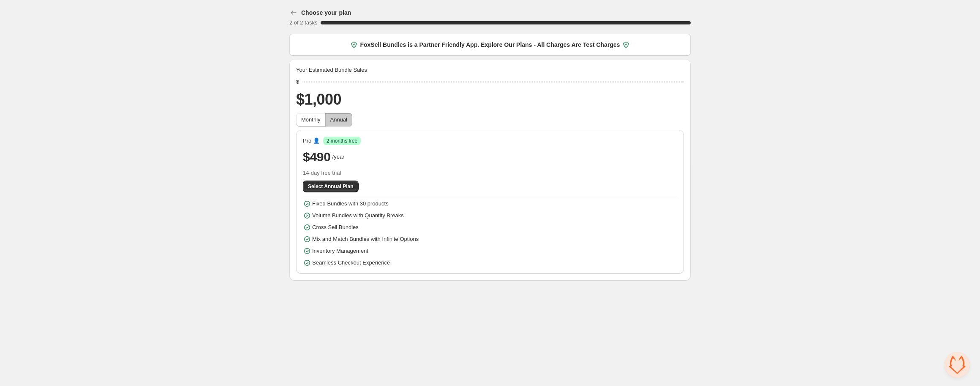  What do you see at coordinates (331, 187) in the screenshot?
I see `button: Select Annual Plan` at bounding box center [331, 187].